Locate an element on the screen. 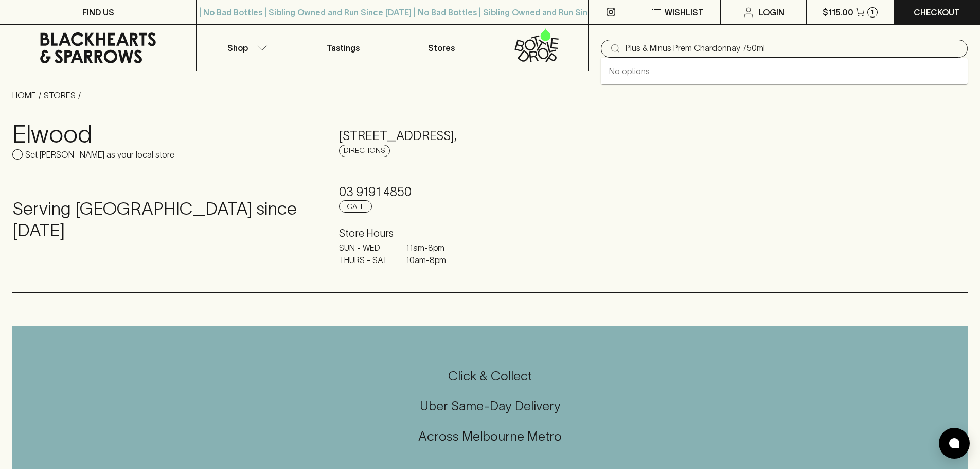 The width and height of the screenshot is (980, 469). p: FIND US is located at coordinates (98, 12).